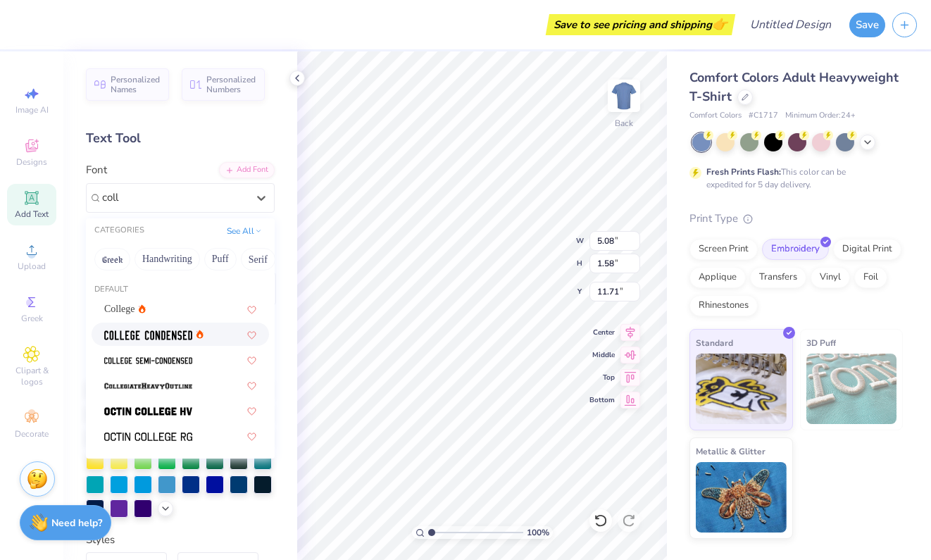  What do you see at coordinates (741, 498) in the screenshot?
I see `img: Metallic & Glitter` at bounding box center [741, 498].